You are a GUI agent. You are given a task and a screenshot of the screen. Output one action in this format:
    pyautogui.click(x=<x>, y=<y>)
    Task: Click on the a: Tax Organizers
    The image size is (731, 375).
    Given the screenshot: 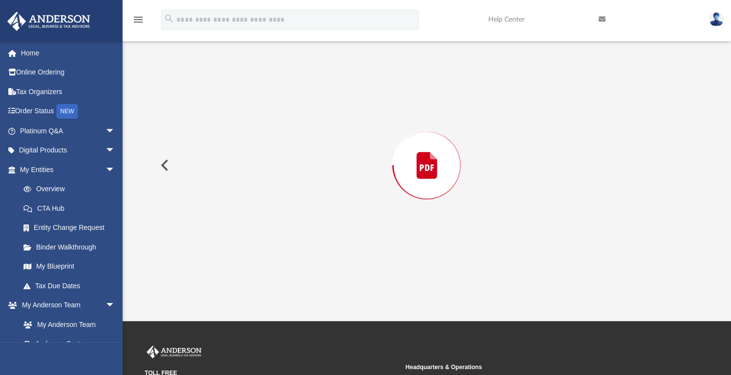 What is the action you would take?
    pyautogui.click(x=68, y=92)
    